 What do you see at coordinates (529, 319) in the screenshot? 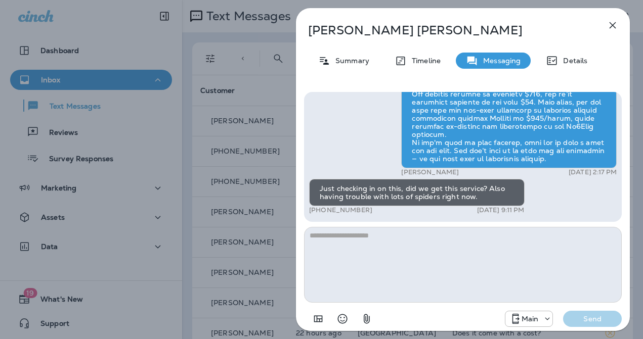
I see `div: +1 (817) 482-3792` at bounding box center [529, 319].